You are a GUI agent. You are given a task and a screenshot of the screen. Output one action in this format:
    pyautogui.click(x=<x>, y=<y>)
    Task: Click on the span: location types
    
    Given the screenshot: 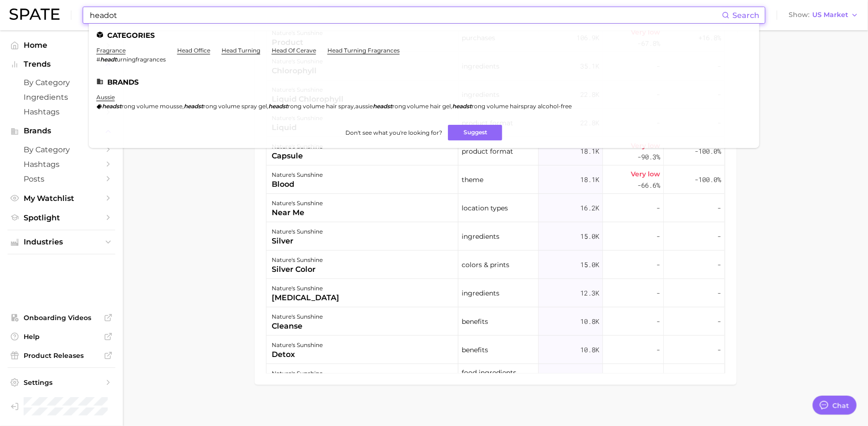 What is the action you would take?
    pyautogui.click(x=485, y=208)
    